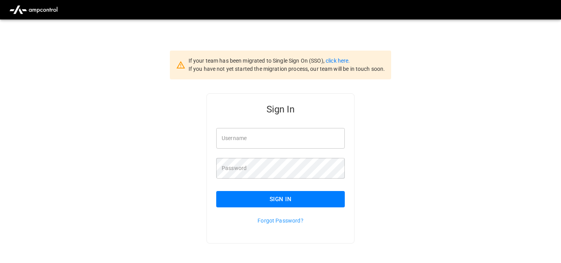 The height and width of the screenshot is (263, 561). I want to click on a: click here., so click(338, 61).